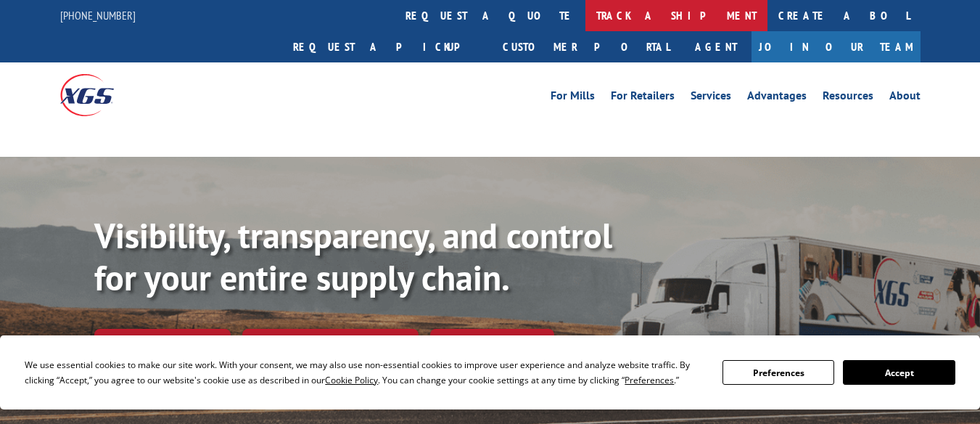 The image size is (980, 424). What do you see at coordinates (352, 380) in the screenshot?
I see `span: Cookie Policy` at bounding box center [352, 380].